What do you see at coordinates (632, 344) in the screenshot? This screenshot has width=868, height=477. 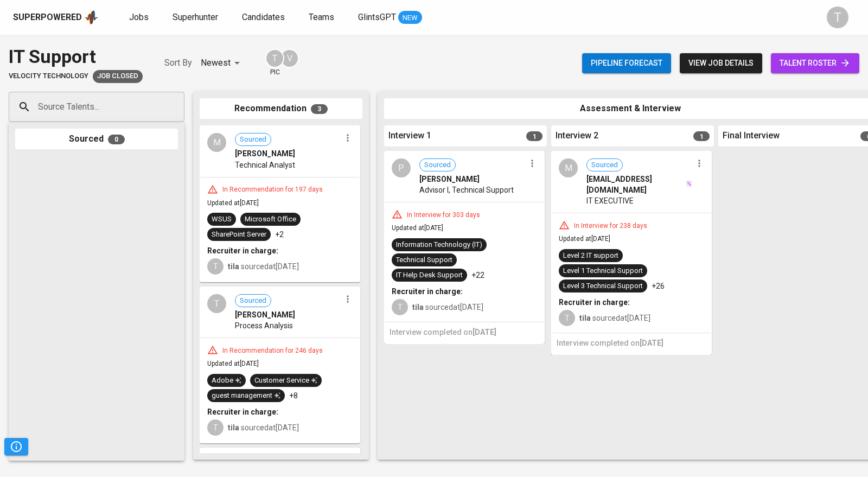 I see `h6: Interview completed on` at bounding box center [632, 344].